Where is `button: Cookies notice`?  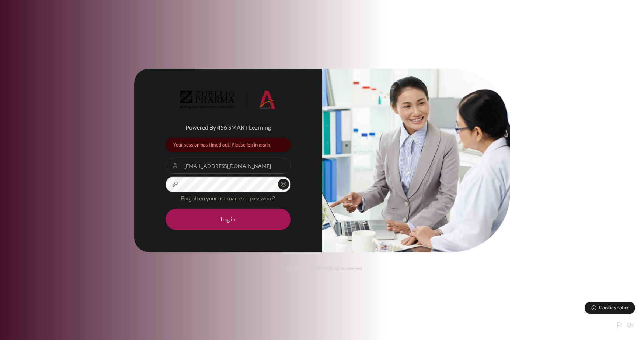 button: Cookies notice is located at coordinates (610, 308).